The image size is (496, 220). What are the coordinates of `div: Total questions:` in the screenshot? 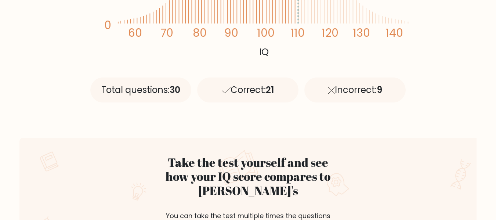 It's located at (141, 90).